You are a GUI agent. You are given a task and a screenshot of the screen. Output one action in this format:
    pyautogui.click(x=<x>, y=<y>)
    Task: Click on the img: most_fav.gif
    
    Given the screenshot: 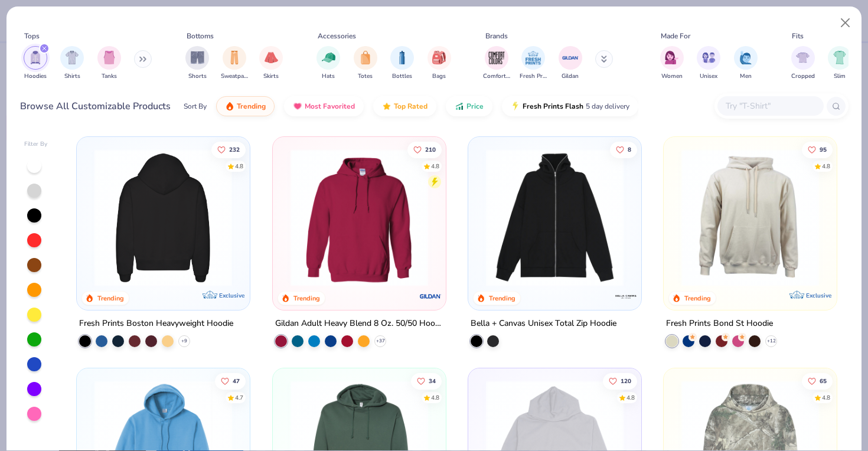 What is the action you would take?
    pyautogui.click(x=297, y=107)
    